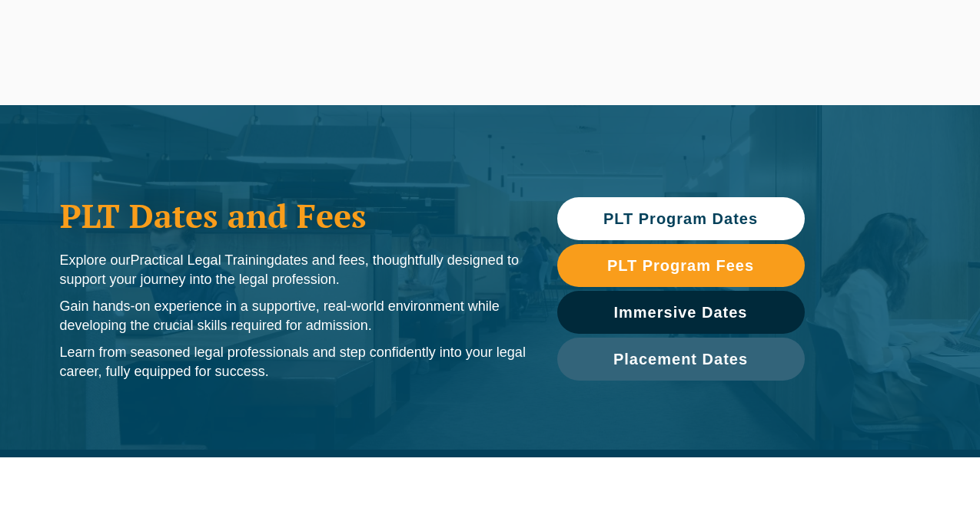 Image resolution: width=980 pixels, height=531 pixels. What do you see at coordinates (681, 313) in the screenshot?
I see `a: Immersive Dates` at bounding box center [681, 313].